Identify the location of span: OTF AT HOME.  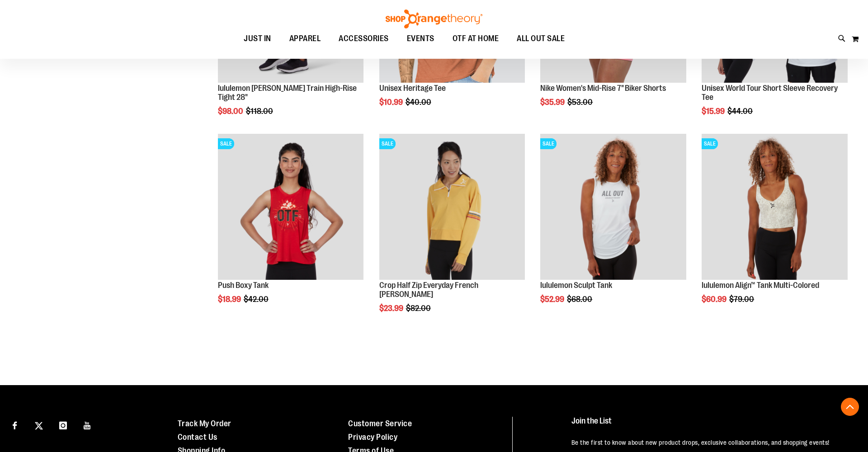
(476, 38).